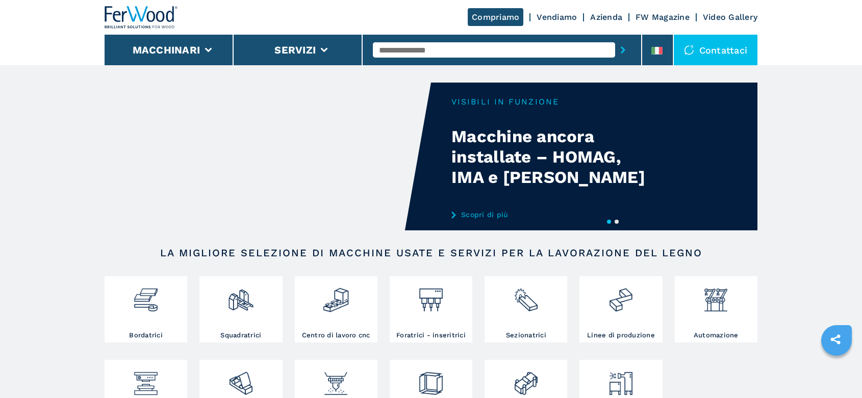 This screenshot has width=862, height=398. Describe the element at coordinates (621, 380) in the screenshot. I see `img: aspirazione_1.png` at that location.